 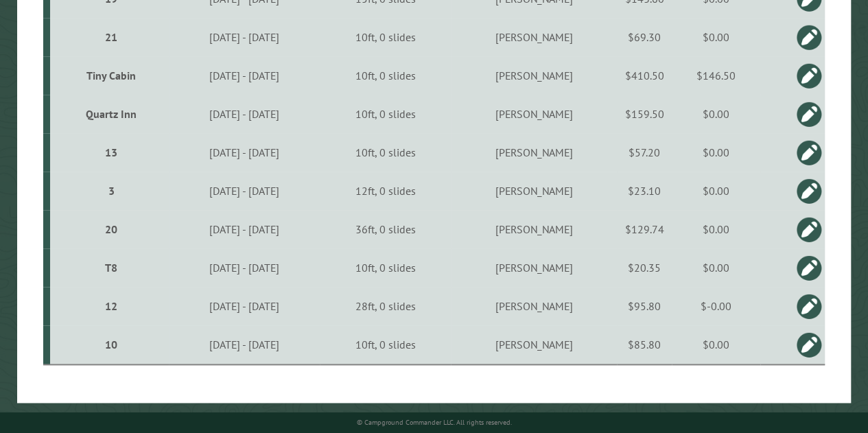 I want to click on td: $85.80, so click(x=645, y=345).